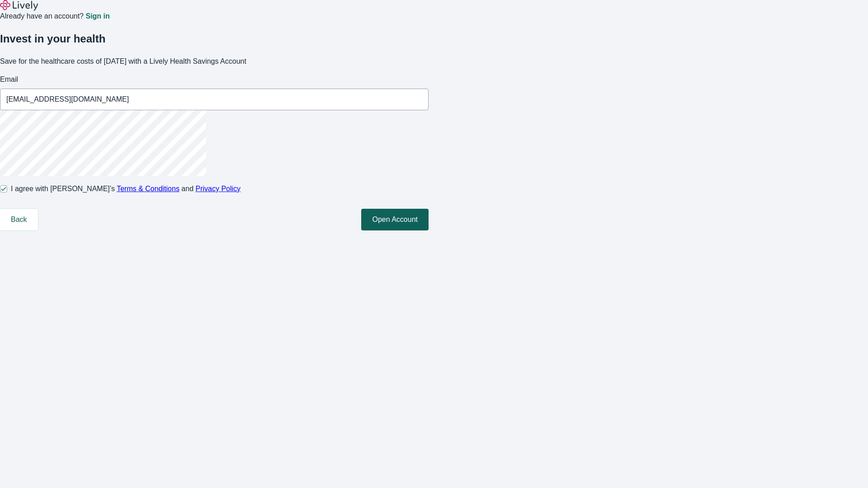 The width and height of the screenshot is (868, 488). Describe the element at coordinates (97, 17) in the screenshot. I see `a: Sign in` at that location.